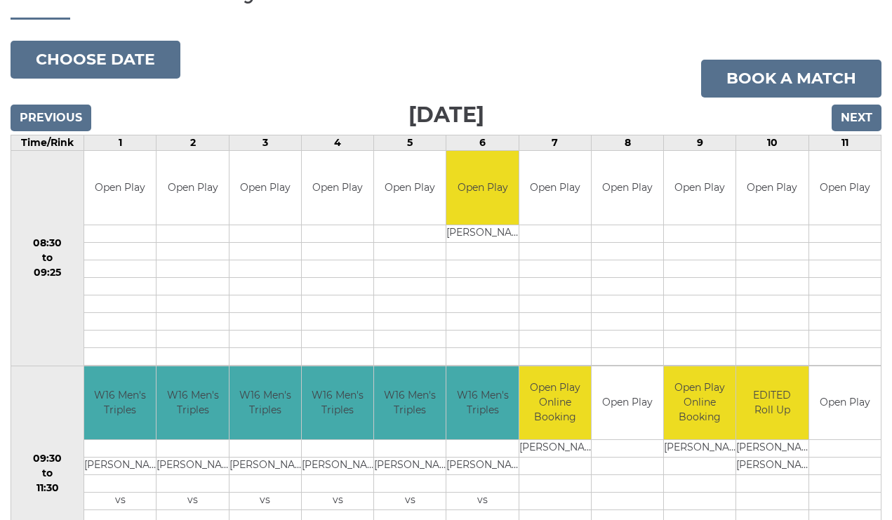  Describe the element at coordinates (699, 143) in the screenshot. I see `td: 9` at that location.